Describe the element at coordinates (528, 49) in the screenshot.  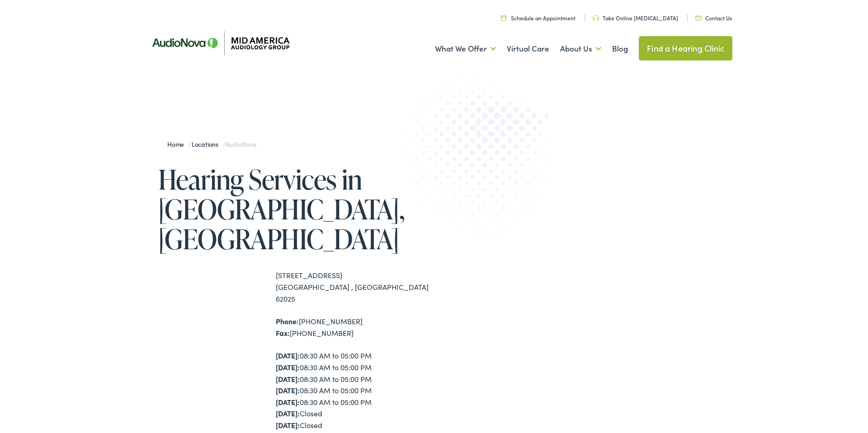
I see `a: Virtual Care` at that location.